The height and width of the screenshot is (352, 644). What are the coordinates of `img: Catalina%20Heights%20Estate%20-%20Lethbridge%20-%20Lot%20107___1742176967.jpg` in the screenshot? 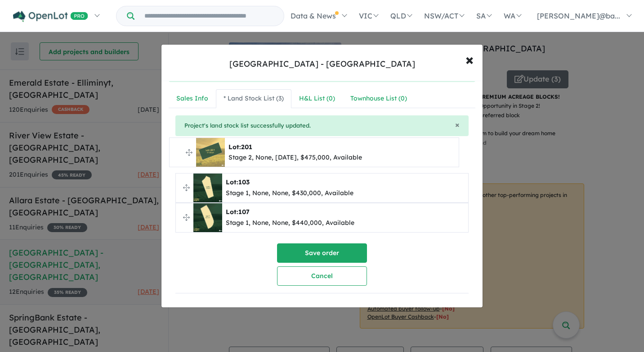 It's located at (208, 218).